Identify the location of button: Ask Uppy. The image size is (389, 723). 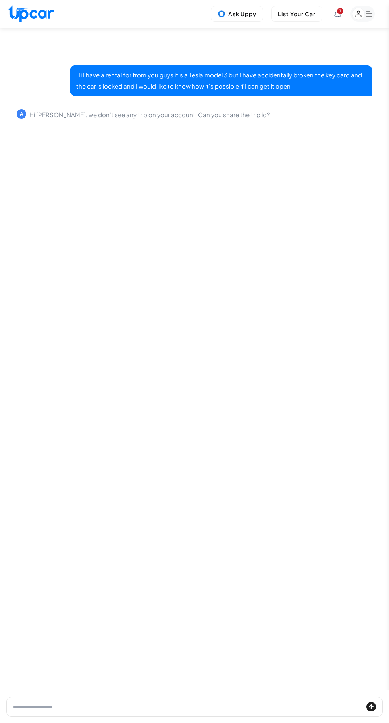
(237, 14).